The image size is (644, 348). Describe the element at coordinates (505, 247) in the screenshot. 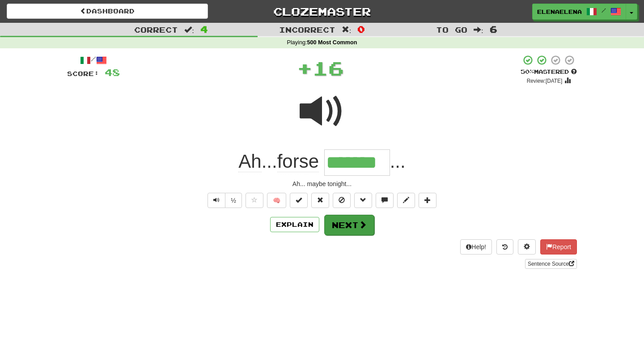

I see `button: Round history (alt+y)` at that location.